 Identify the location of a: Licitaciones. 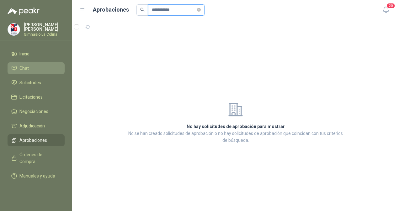
(36, 97).